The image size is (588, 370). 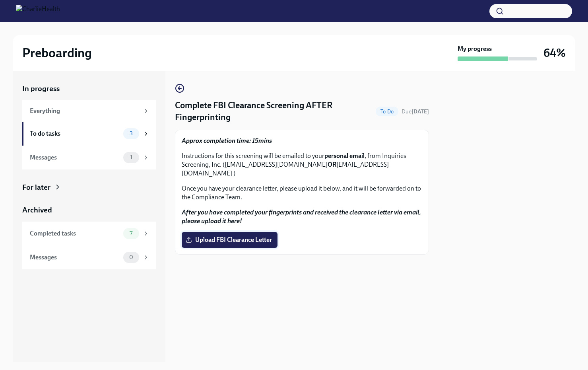 I want to click on a: Messages0, so click(x=89, y=257).